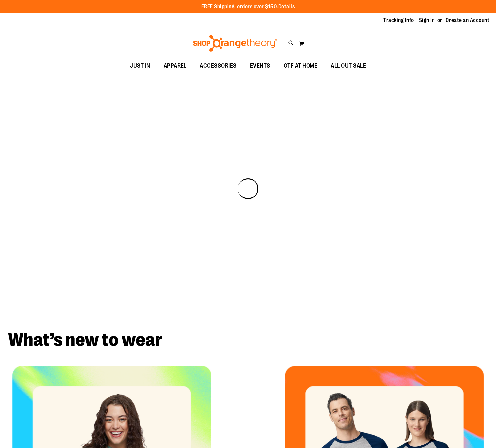 The image size is (496, 448). Describe the element at coordinates (301, 66) in the screenshot. I see `a: OTF AT HOME` at that location.